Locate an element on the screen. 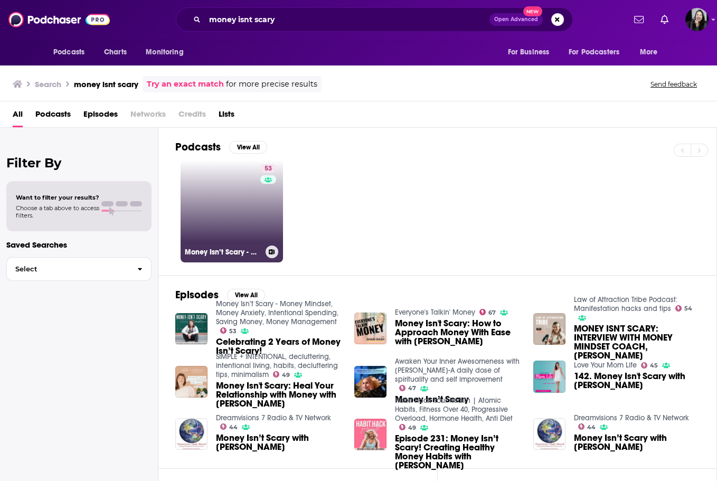  button: Select is located at coordinates (79, 269).